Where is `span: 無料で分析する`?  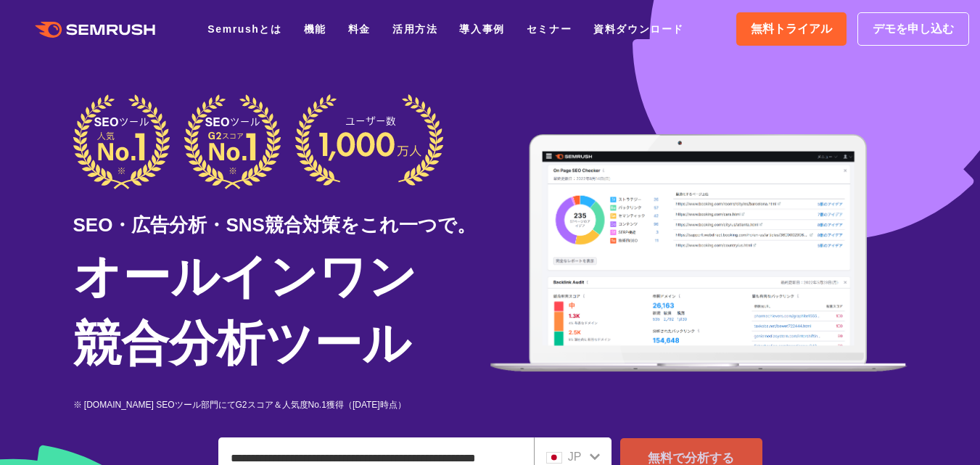 span: 無料で分析する is located at coordinates (690, 458).